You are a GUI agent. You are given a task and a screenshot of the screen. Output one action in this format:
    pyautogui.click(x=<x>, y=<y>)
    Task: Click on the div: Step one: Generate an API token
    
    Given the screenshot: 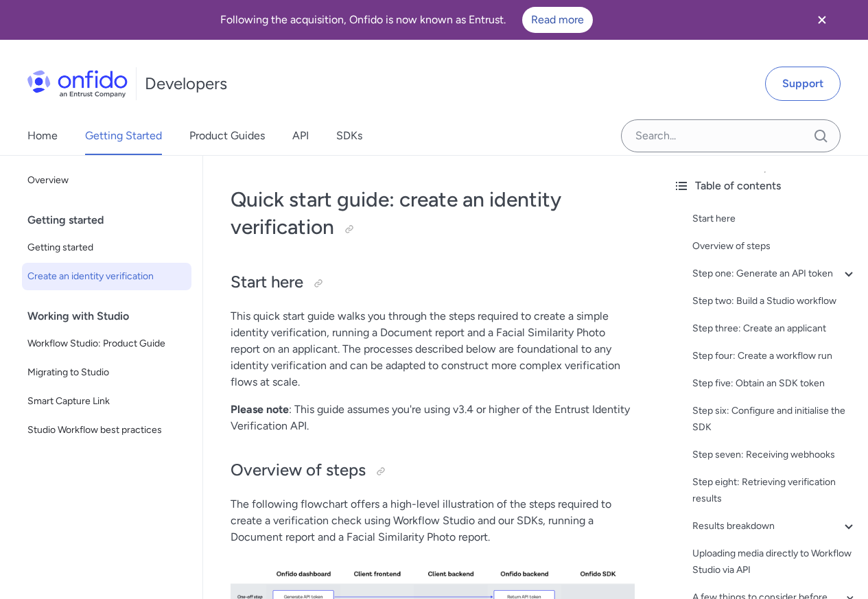 What is the action you would take?
    pyautogui.click(x=775, y=274)
    